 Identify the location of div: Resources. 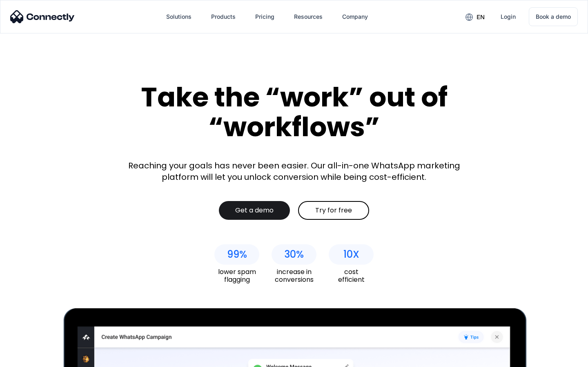
(308, 17).